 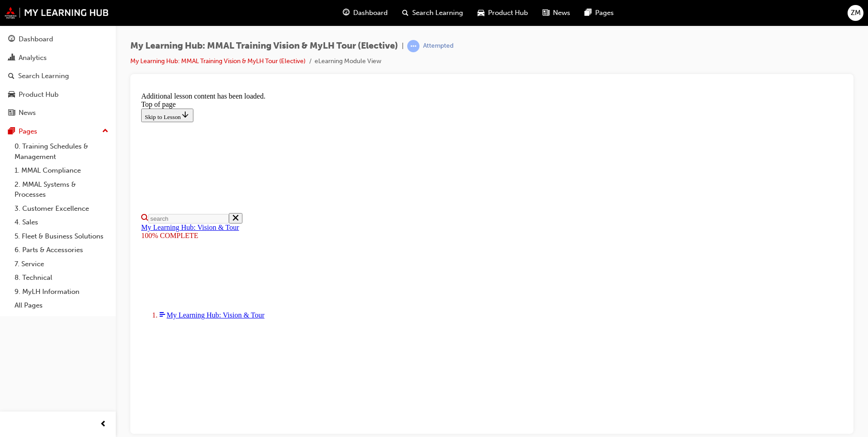 What do you see at coordinates (61, 278) in the screenshot?
I see `a: 8. Technical` at bounding box center [61, 278].